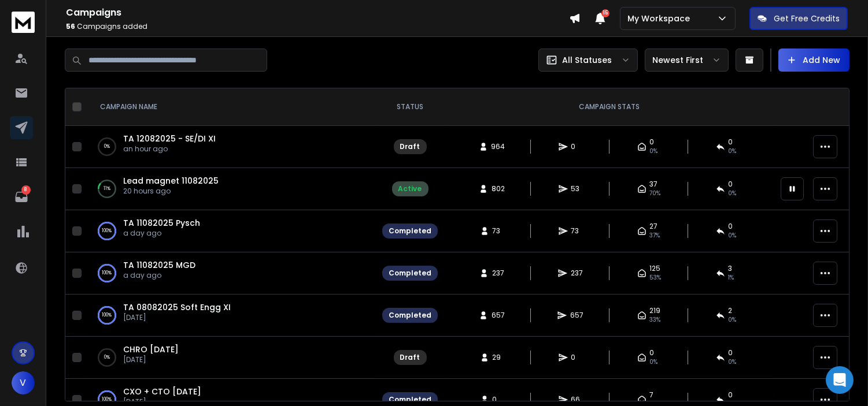 The width and height of the screenshot is (868, 406). Describe the element at coordinates (655, 269) in the screenshot. I see `span: 125` at that location.